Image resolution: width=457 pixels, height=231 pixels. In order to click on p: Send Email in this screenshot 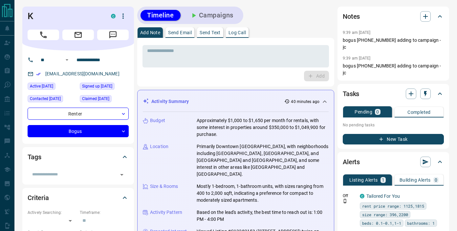, I will do `click(180, 33)`.